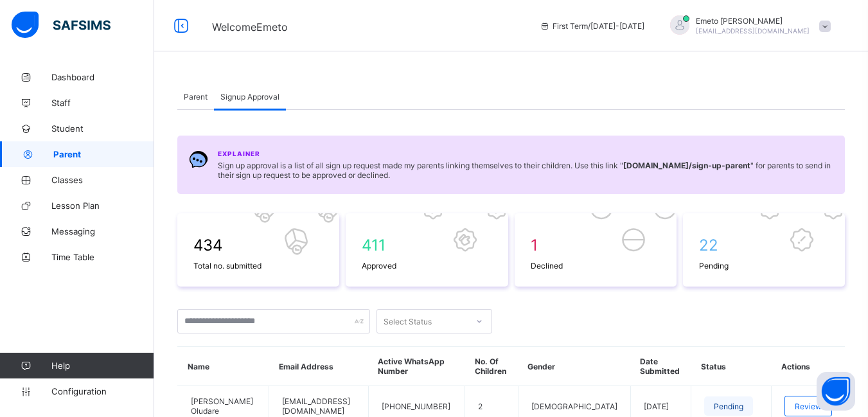 Image resolution: width=868 pixels, height=417 pixels. Describe the element at coordinates (660, 366) in the screenshot. I see `th: Date Submitted` at that location.